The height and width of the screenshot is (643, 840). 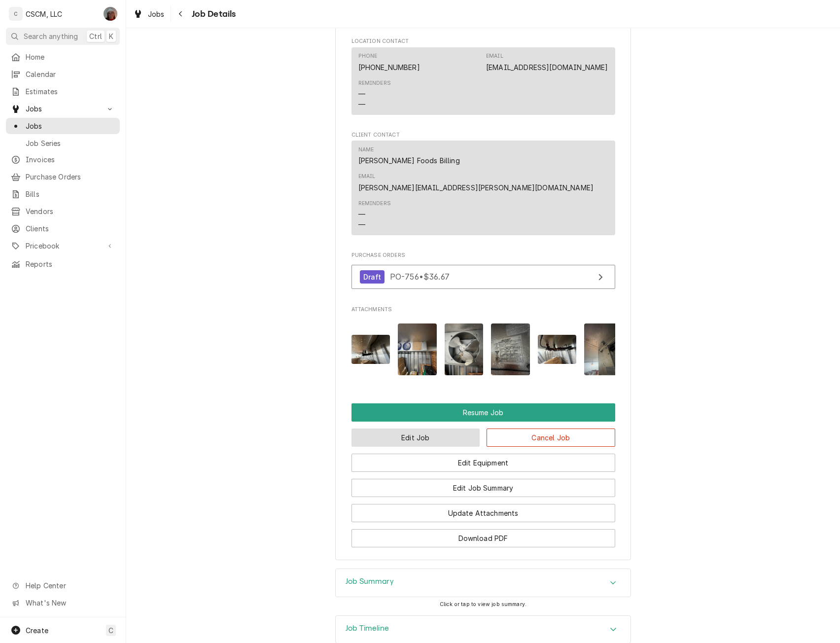 What do you see at coordinates (70, 92) in the screenshot?
I see `span: Estimates` at bounding box center [70, 92].